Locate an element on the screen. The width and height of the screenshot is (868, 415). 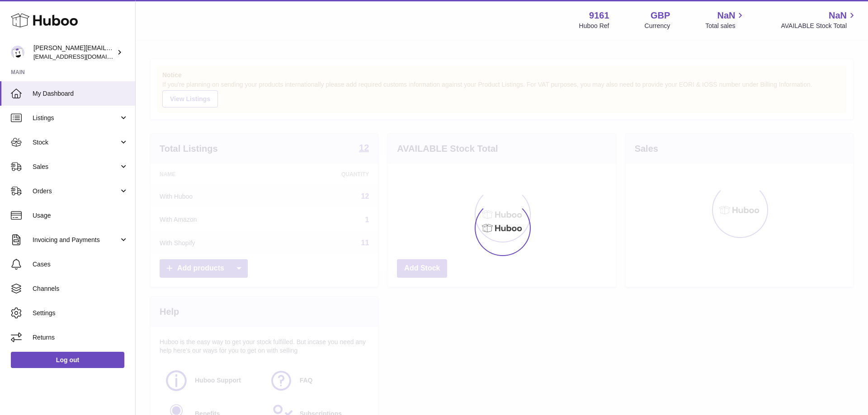
span: Channels is located at coordinates (80, 289).